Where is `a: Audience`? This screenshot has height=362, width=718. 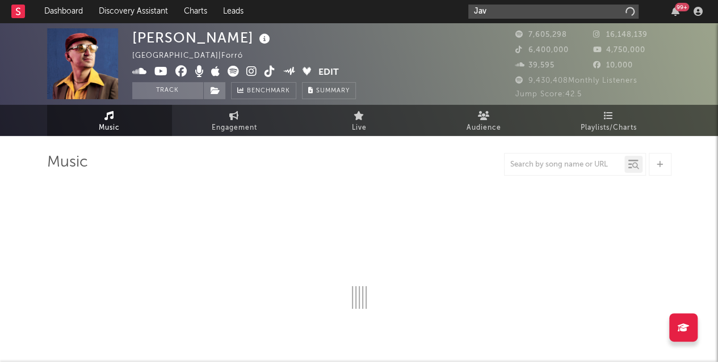
a: Audience is located at coordinates (484, 120).